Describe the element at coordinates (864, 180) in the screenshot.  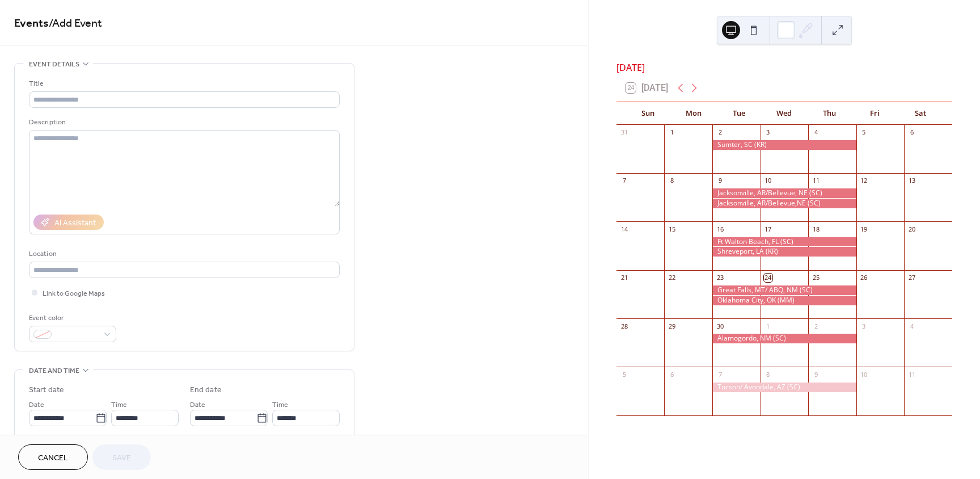
I see `div: 12` at that location.